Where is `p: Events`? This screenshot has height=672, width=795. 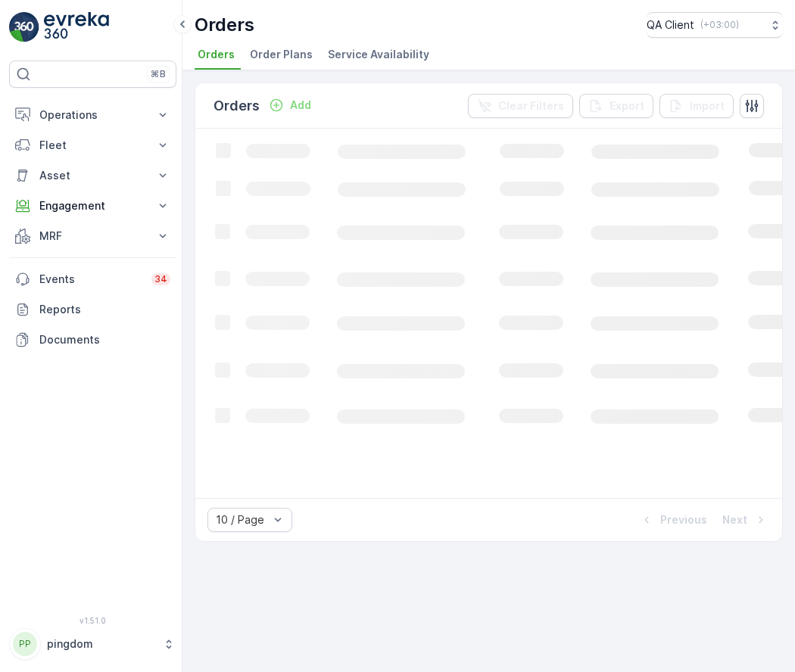 p: Events is located at coordinates (91, 279).